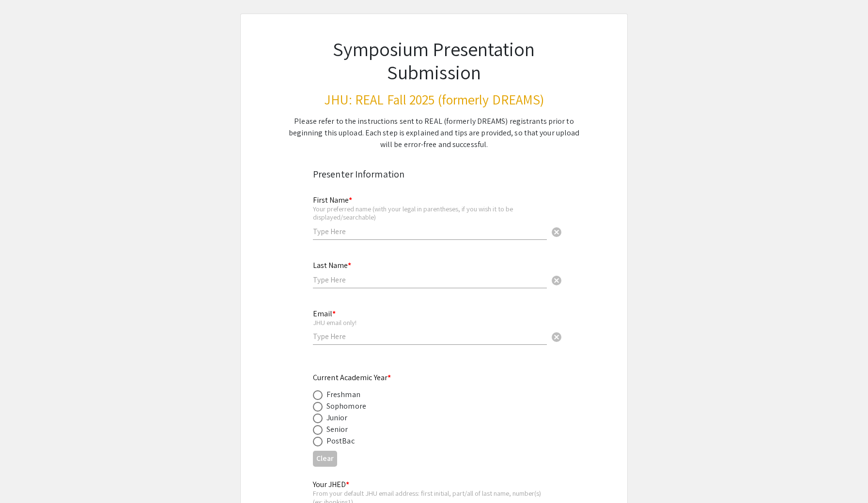 This screenshot has width=868, height=503. What do you see at coordinates (430, 322) in the screenshot?
I see `div: JHU email only!` at bounding box center [430, 322].